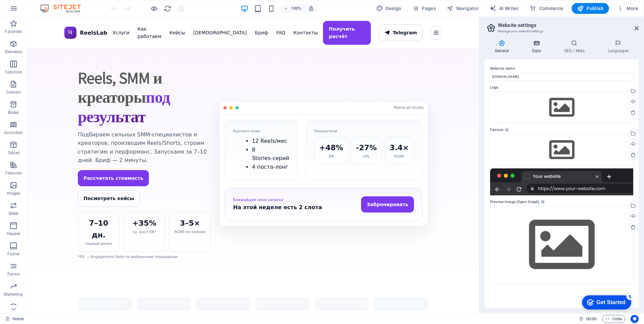 The image size is (644, 324). Describe the element at coordinates (292, 9) in the screenshot. I see `button: 100%` at that location.